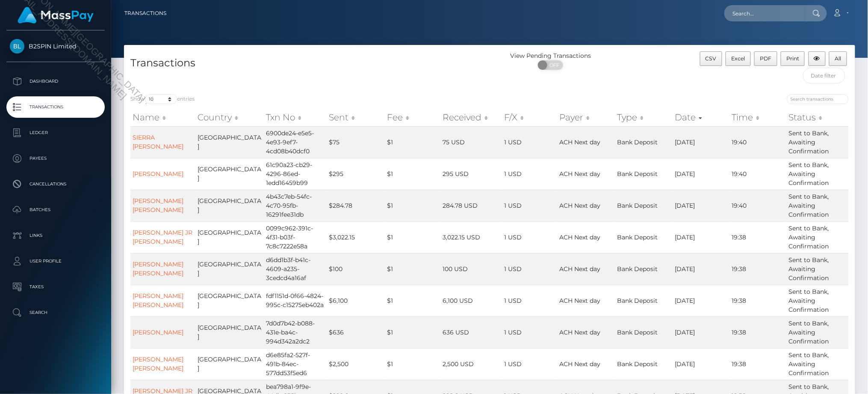 Image resolution: width=868 pixels, height=394 pixels. What do you see at coordinates (356, 269) in the screenshot?
I see `td: $100` at bounding box center [356, 269].